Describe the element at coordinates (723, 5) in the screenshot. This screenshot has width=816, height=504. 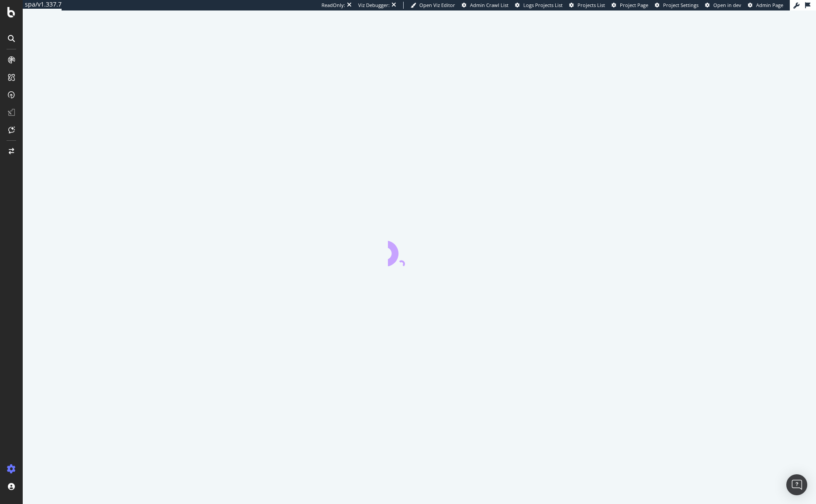
I see `a: Open in dev` at that location.